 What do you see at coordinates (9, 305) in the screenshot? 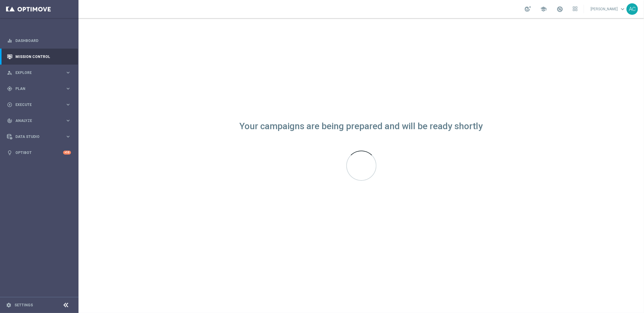
I see `i: settings` at bounding box center [9, 305].